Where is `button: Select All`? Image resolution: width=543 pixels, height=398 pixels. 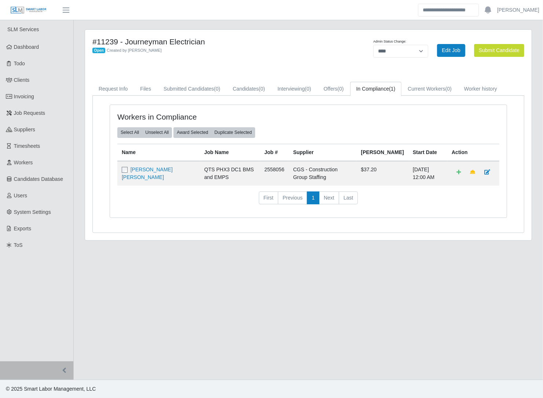
button: Select All is located at coordinates (130, 132).